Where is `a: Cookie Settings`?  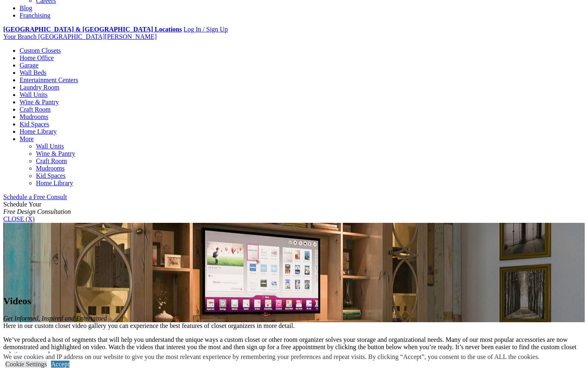 a: Cookie Settings is located at coordinates (26, 364).